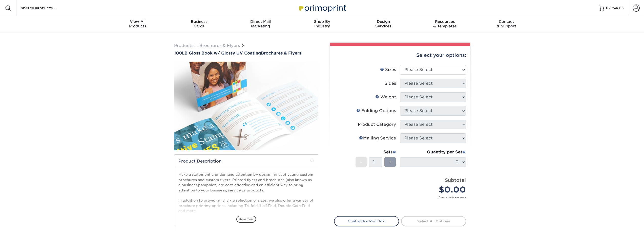 The width and height of the screenshot is (644, 231). I want to click on a: Select All Options, so click(434, 221).